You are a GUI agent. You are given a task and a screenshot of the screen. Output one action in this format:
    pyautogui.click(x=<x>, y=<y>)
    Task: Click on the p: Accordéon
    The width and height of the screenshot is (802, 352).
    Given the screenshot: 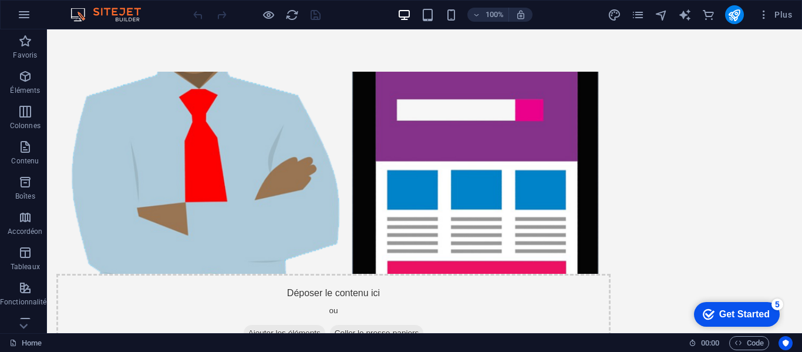 What is the action you would take?
    pyautogui.click(x=25, y=231)
    